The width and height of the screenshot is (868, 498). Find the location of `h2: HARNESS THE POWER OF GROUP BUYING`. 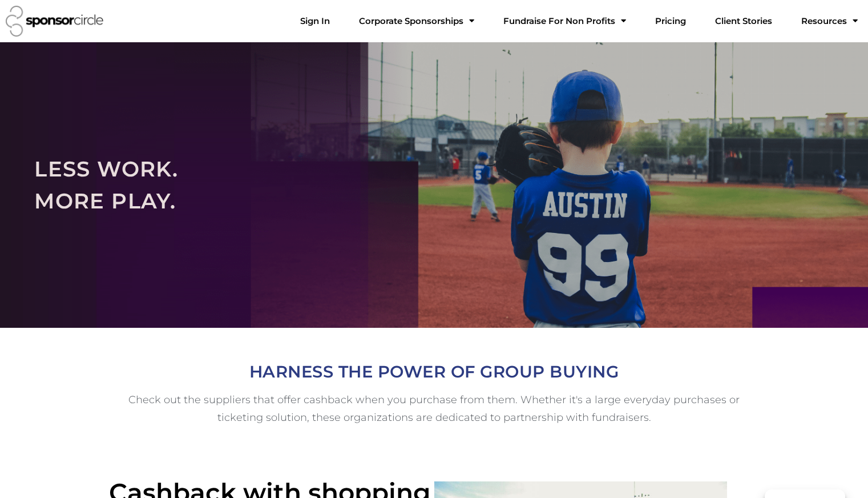

h2: HARNESS THE POWER OF GROUP BUYING is located at coordinates (434, 371).